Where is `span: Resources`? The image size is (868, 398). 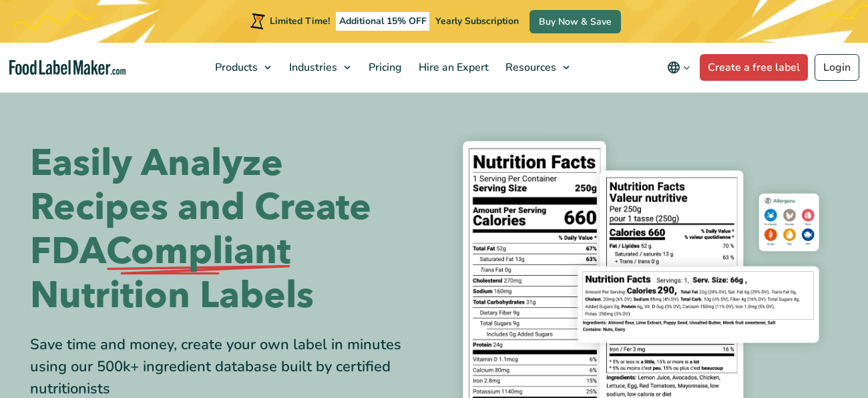
span: Resources is located at coordinates (529, 67).